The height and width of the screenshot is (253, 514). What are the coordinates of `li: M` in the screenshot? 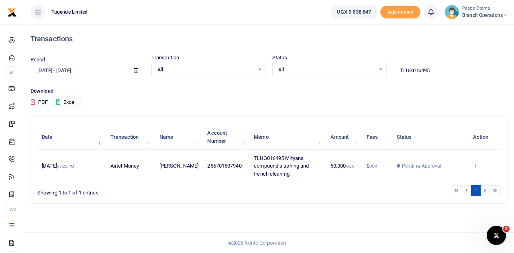 It's located at (12, 73).